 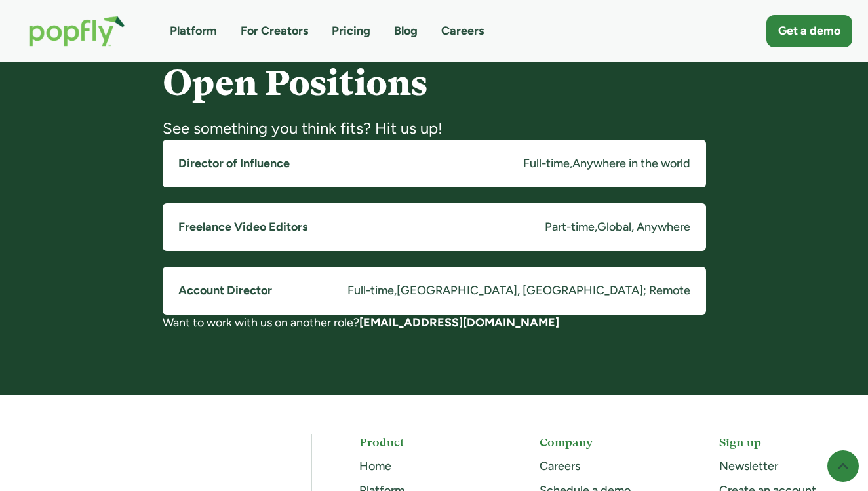 I want to click on a: Blog, so click(x=406, y=31).